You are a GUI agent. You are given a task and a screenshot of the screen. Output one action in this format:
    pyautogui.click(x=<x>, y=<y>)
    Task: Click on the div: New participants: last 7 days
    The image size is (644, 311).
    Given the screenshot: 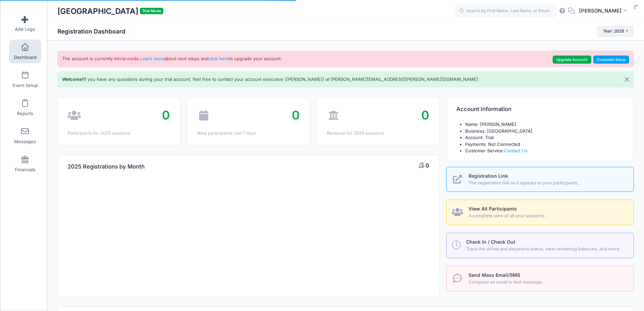 What is the action you would take?
    pyautogui.click(x=248, y=133)
    